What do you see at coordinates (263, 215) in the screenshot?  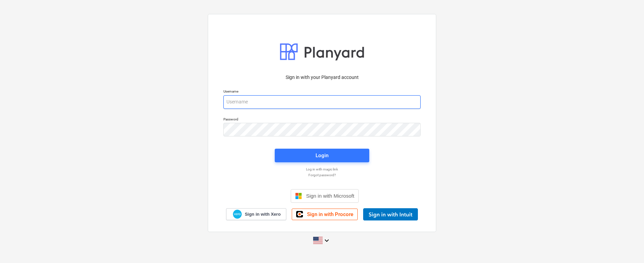 I see `span: Sign in with Xero` at bounding box center [263, 215].